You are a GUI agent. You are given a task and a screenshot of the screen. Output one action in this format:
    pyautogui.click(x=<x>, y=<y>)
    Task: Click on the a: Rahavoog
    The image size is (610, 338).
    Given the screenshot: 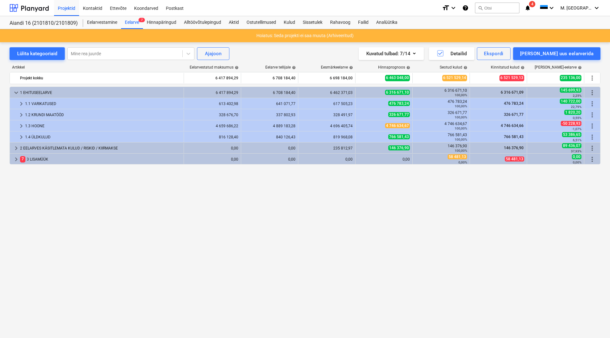 What is the action you would take?
    pyautogui.click(x=340, y=23)
    